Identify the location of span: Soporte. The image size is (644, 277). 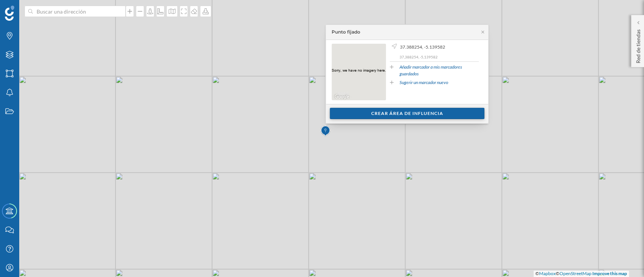
(28, 8).